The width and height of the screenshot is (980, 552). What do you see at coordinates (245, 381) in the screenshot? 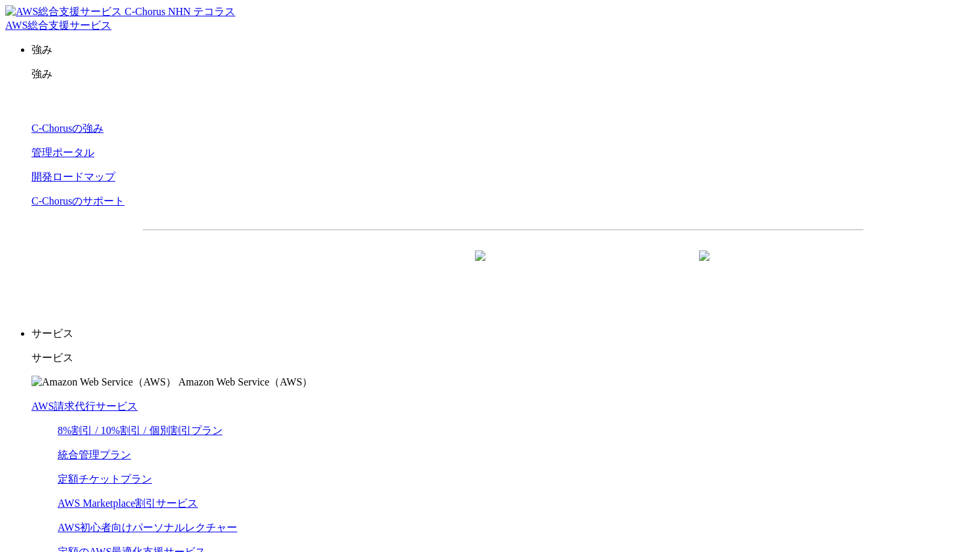
I see `span: Amazon Web Service（AWS）` at bounding box center [245, 381].